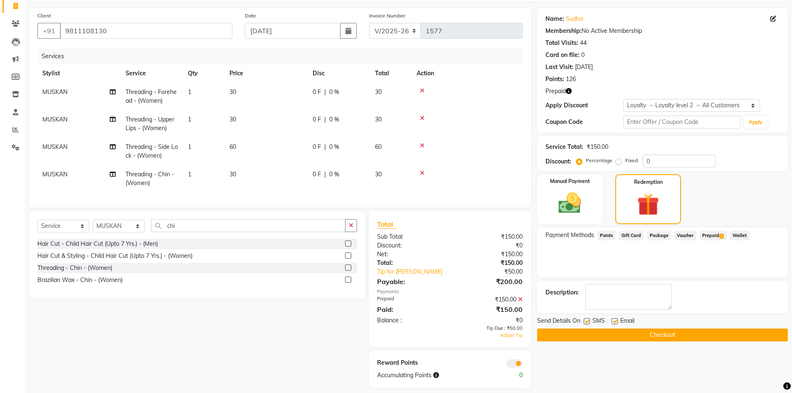  Describe the element at coordinates (648, 204) in the screenshot. I see `img: _gift.svg` at that location.